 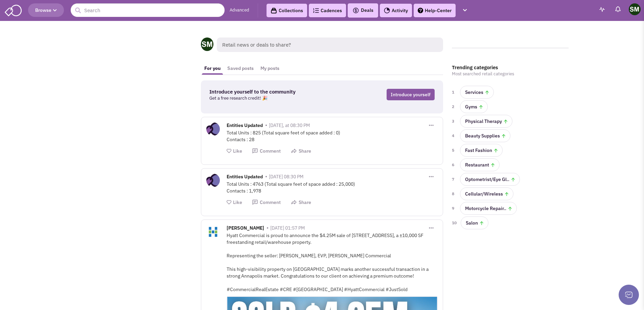 What do you see at coordinates (475, 223) in the screenshot?
I see `a: Salon` at bounding box center [475, 223].